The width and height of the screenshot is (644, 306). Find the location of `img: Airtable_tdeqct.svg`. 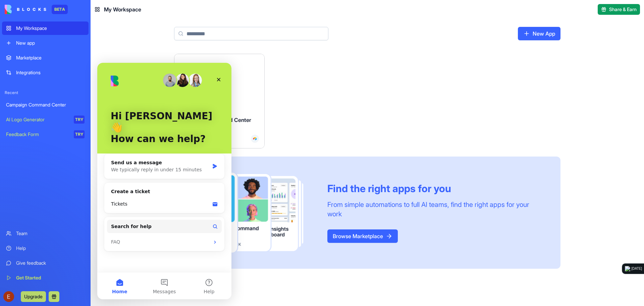

img: Airtable_tdeqct.svg is located at coordinates (255, 139).